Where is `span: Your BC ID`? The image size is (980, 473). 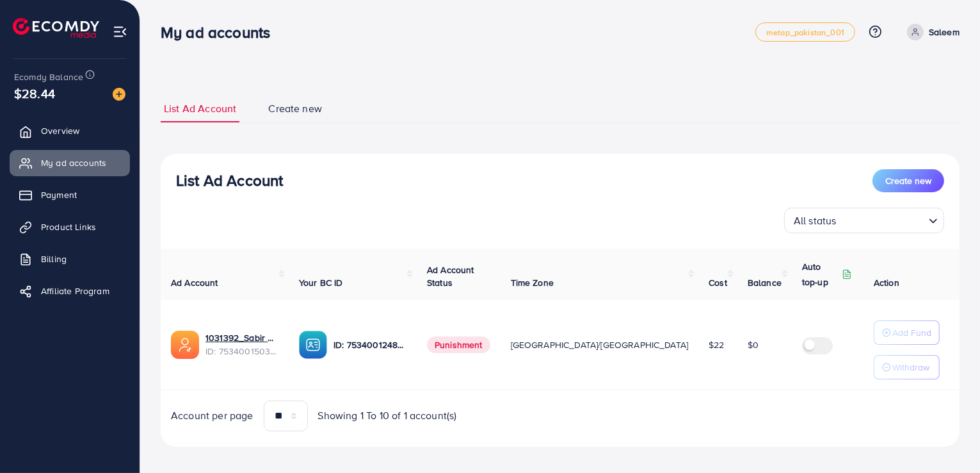 span: Your BC ID is located at coordinates (321, 283).